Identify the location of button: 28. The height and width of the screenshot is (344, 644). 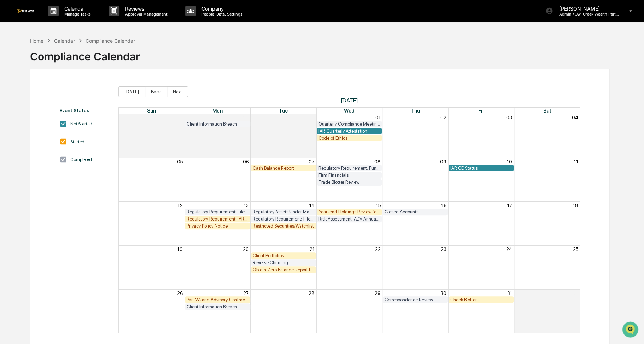
(312, 293).